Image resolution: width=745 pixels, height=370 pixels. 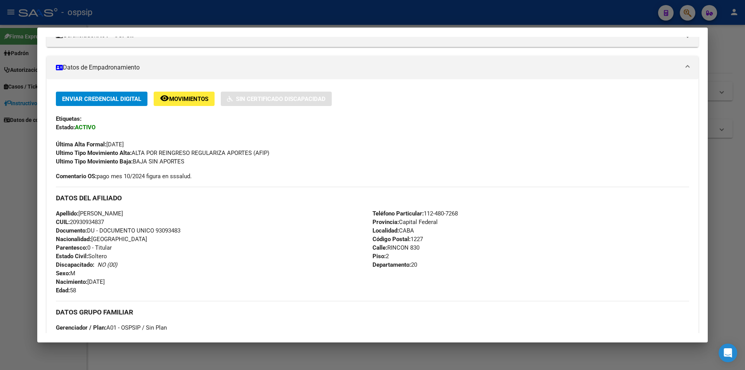 What do you see at coordinates (386, 230) in the screenshot?
I see `strong: Localidad:` at bounding box center [386, 230].